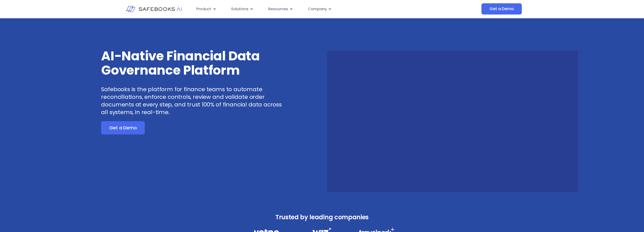 This screenshot has height=232, width=644. What do you see at coordinates (317, 9) in the screenshot?
I see `span: Company` at bounding box center [317, 9].